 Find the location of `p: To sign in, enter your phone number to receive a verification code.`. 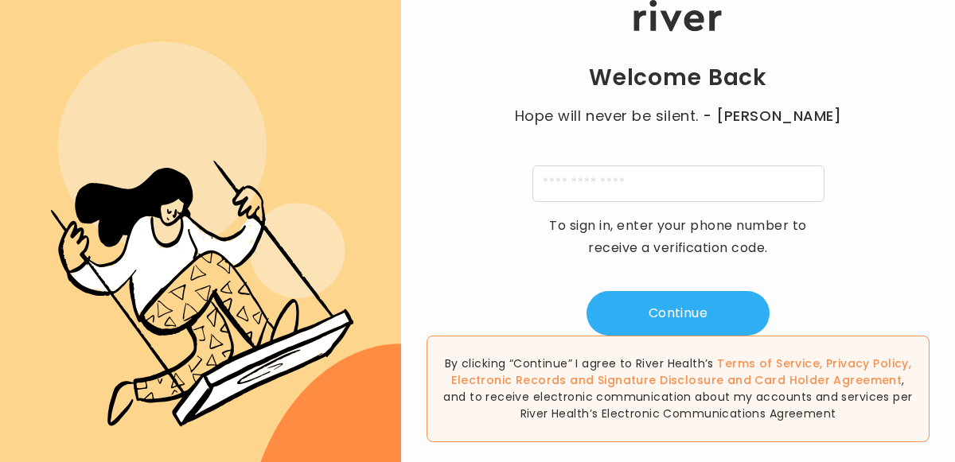

p: To sign in, enter your phone number to receive a verification code. is located at coordinates (678, 237).